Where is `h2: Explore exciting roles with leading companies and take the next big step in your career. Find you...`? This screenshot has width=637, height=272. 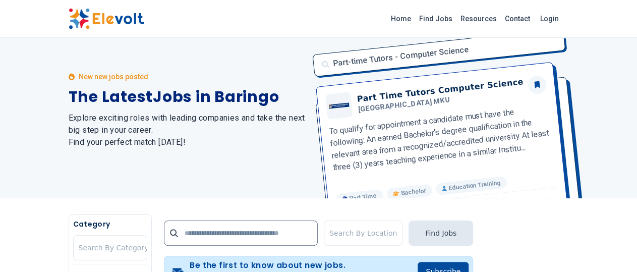
h2: Explore exciting roles with leading companies and take the next big step in your career. Find you... is located at coordinates (188, 130).